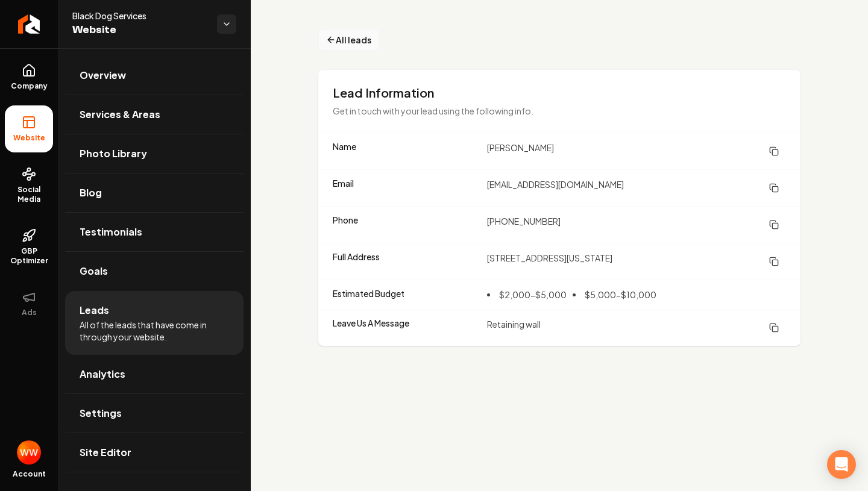 The image size is (868, 491). Describe the element at coordinates (29, 86) in the screenshot. I see `span: Company` at that location.